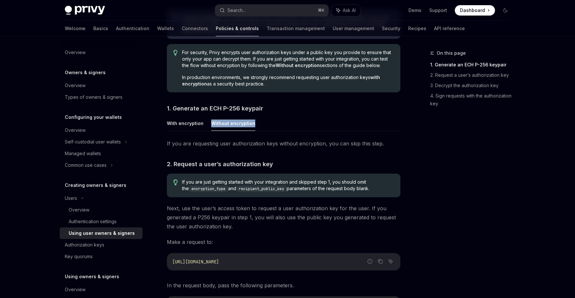 The width and height of the screenshot is (575, 298). I want to click on h5: Owners & signers, so click(85, 73).